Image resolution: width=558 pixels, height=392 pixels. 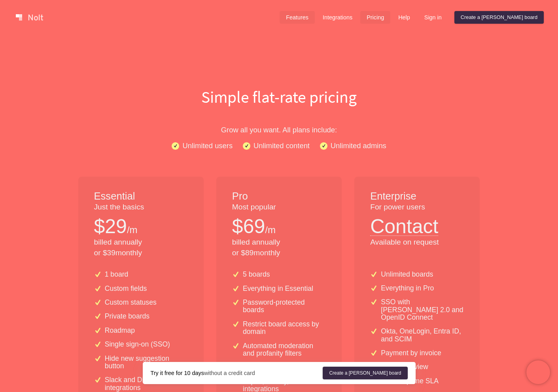 What do you see at coordinates (408, 288) in the screenshot?
I see `p: Everything in Pro` at bounding box center [408, 288].